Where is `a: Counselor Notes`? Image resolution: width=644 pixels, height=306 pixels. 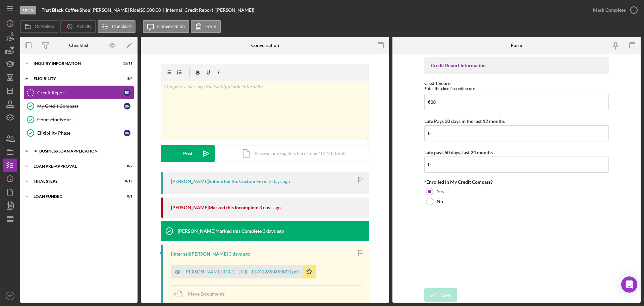
a: Counselor Notes is located at coordinates (79, 119).